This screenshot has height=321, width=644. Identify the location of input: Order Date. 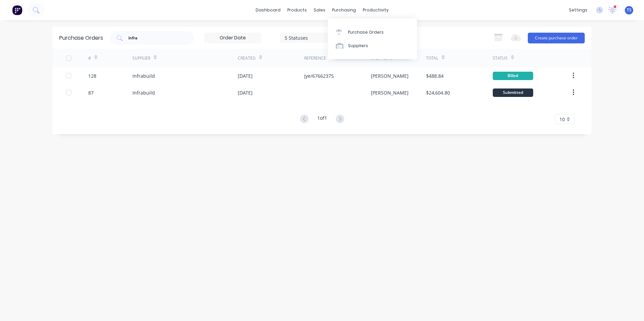
(233, 38).